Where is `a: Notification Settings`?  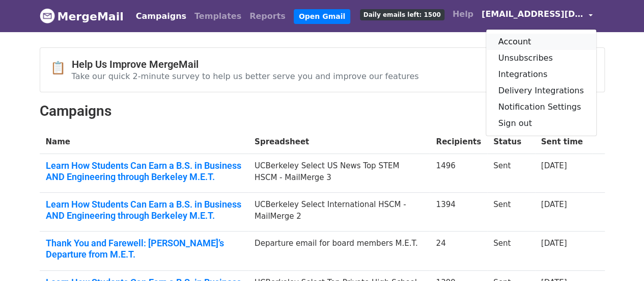 a: Notification Settings is located at coordinates (541, 107).